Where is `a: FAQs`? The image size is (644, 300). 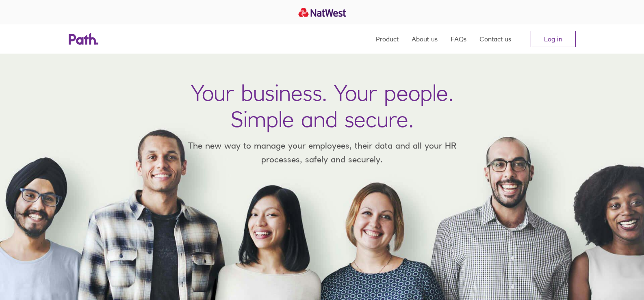
a: FAQs is located at coordinates (458, 39).